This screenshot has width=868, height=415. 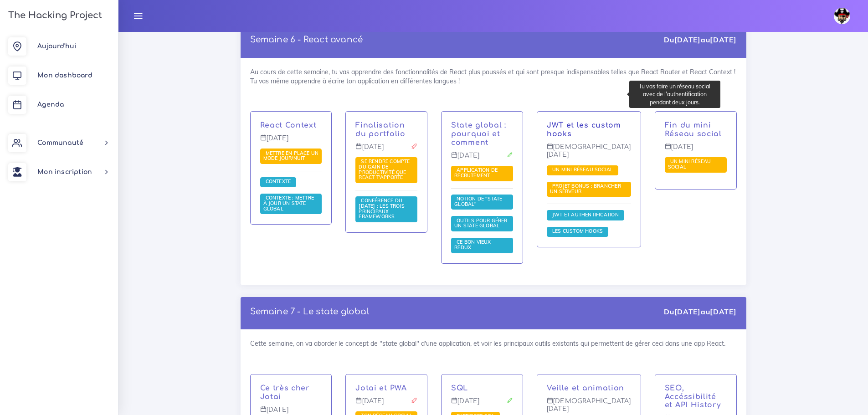 What do you see at coordinates (586, 189) in the screenshot?
I see `a: Projet bonus : brancher un serveur` at bounding box center [586, 189].